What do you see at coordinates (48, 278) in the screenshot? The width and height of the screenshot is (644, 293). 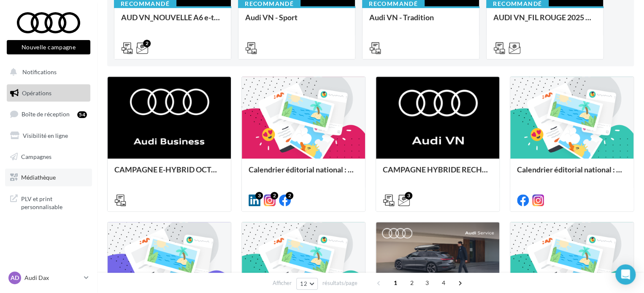 I see `a: AD Audi Dax` at bounding box center [48, 278].